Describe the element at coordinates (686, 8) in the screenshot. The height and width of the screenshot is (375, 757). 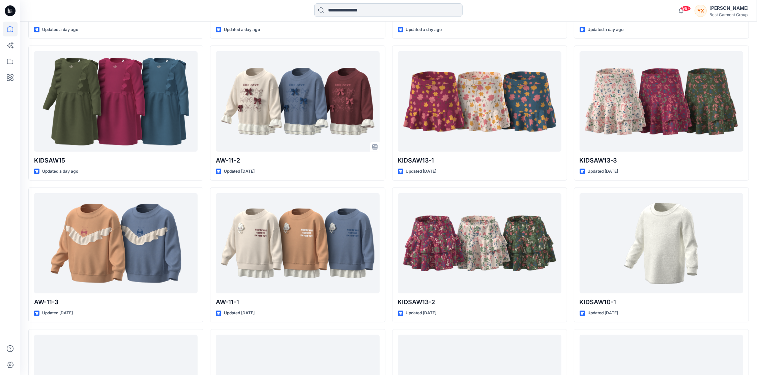
I see `span: 99+` at that location.